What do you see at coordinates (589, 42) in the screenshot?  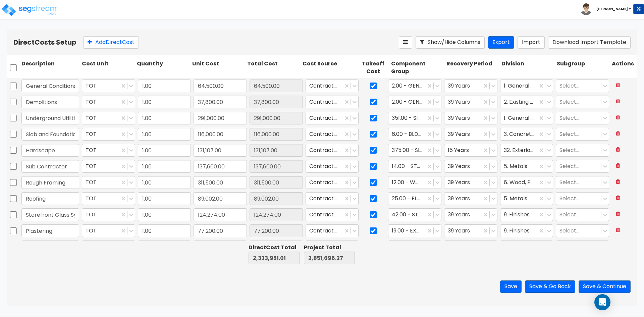 I see `button: Download Import Template` at bounding box center [589, 42].